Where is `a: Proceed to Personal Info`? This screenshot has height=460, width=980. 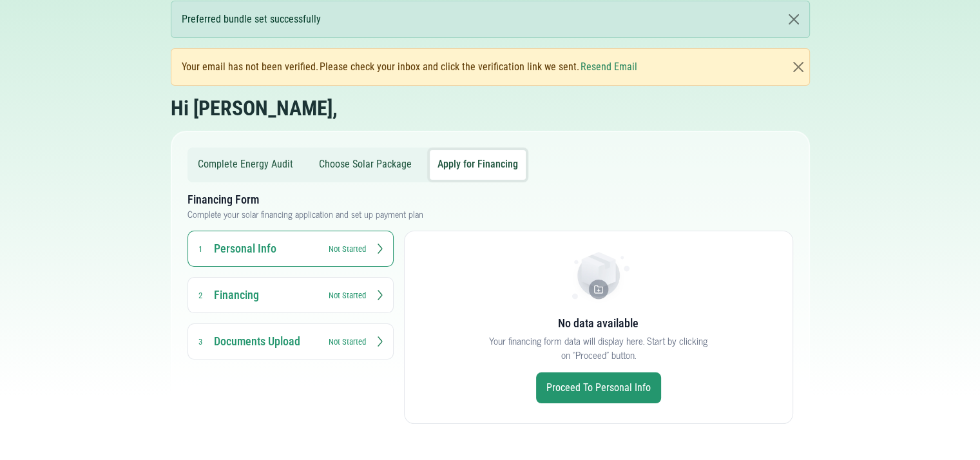
a: Proceed to Personal Info is located at coordinates (598, 388).